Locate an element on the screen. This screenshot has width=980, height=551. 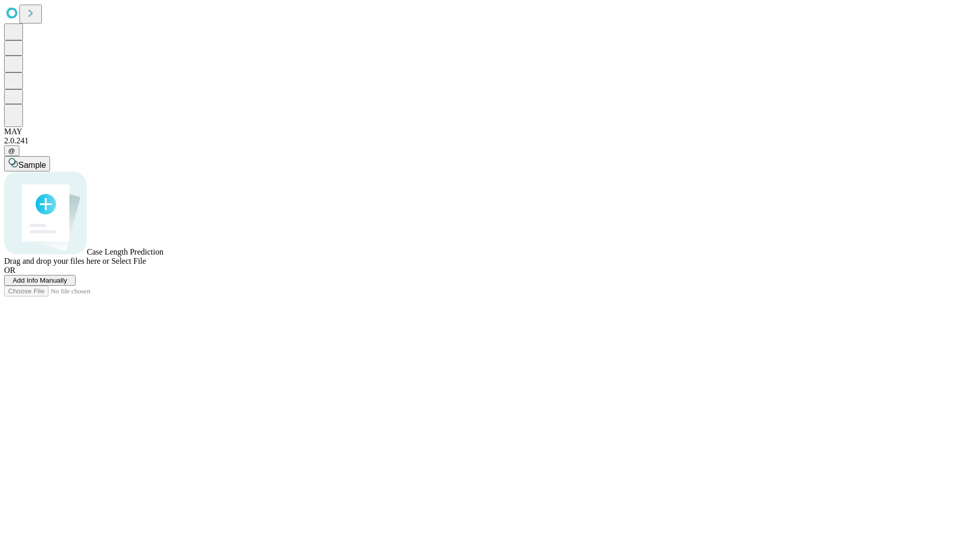
button: Sample is located at coordinates (27, 164).